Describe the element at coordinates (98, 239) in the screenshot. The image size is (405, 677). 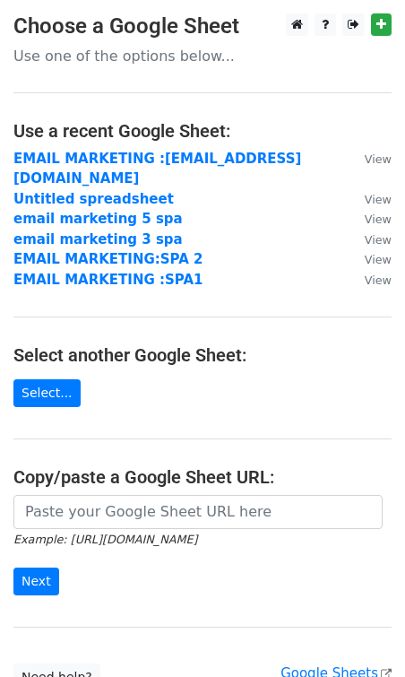
I see `a: email marketing 3 spa` at that location.